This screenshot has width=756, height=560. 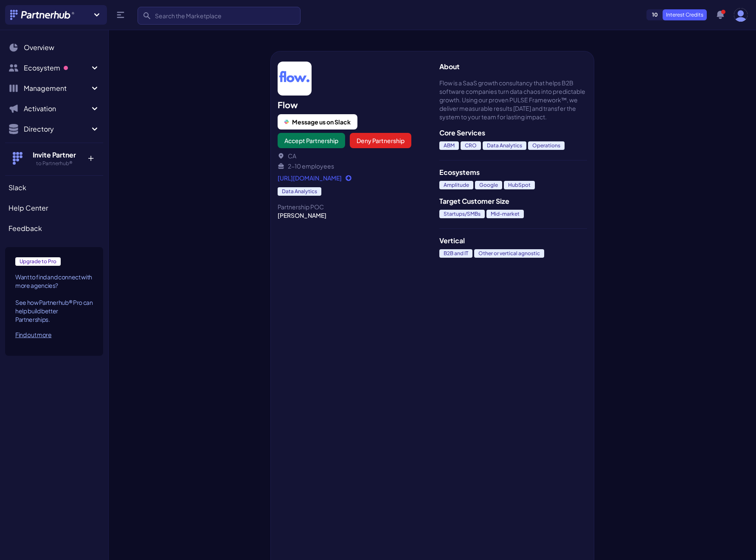 I want to click on button: Accept Partnership, so click(x=311, y=141).